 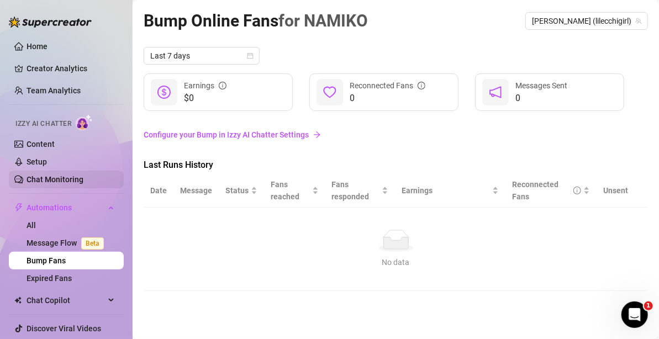 I want to click on a: Content, so click(x=40, y=144).